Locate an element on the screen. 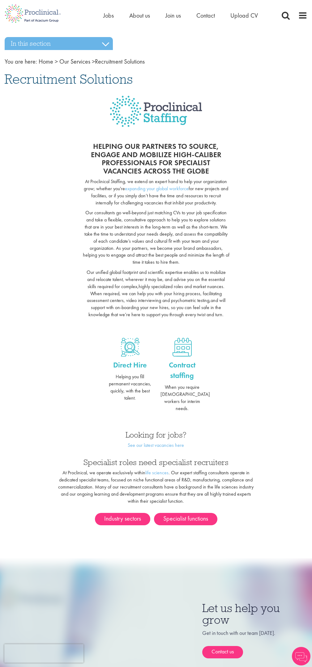 The width and height of the screenshot is (312, 667). a: Direct Hire is located at coordinates (130, 365).